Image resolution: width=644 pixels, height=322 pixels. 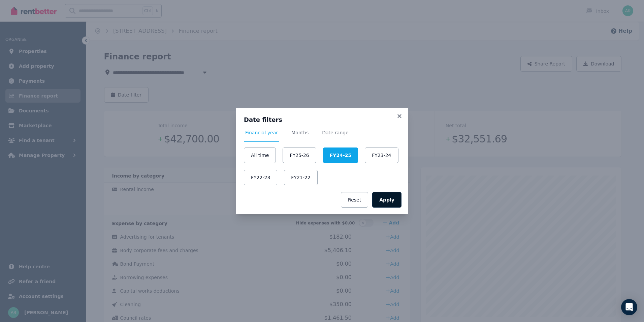 I want to click on button: Apply, so click(x=387, y=199).